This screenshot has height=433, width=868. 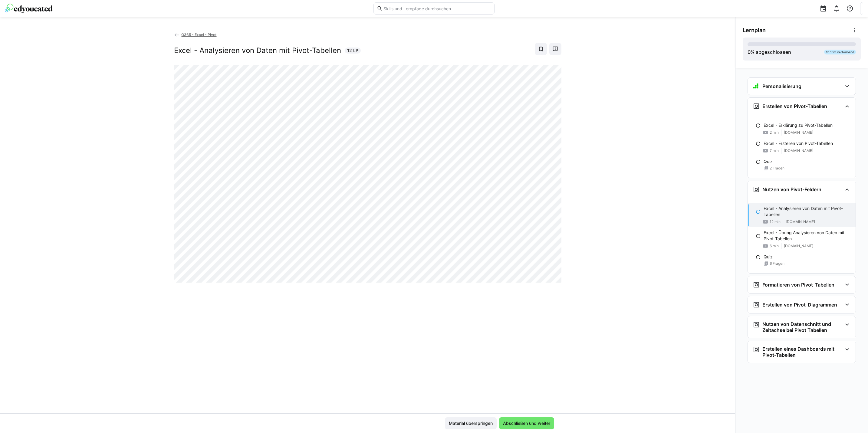 What do you see at coordinates (800, 305) in the screenshot?
I see `h3: Erstellen von Pivot-Diagrammen` at bounding box center [800, 305].